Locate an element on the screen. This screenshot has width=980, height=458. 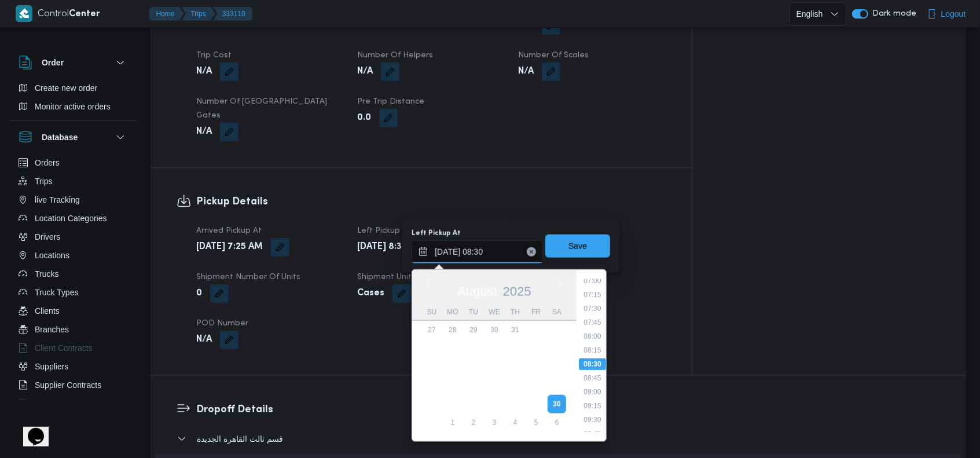
span: Logout is located at coordinates (954, 14).